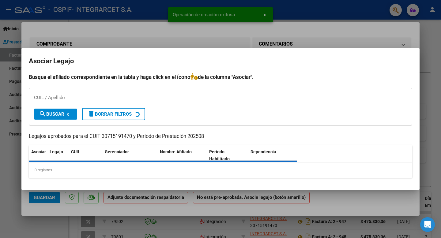 Image resolution: width=441 pixels, height=238 pixels. What do you see at coordinates (91, 114) in the screenshot?
I see `mat-icon: delete` at bounding box center [91, 114].